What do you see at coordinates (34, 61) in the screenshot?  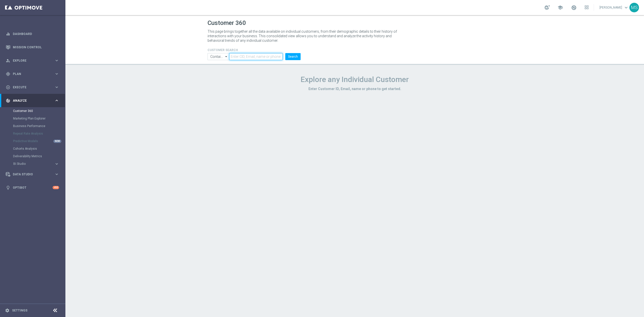 I see `span: Explore` at bounding box center [34, 61].